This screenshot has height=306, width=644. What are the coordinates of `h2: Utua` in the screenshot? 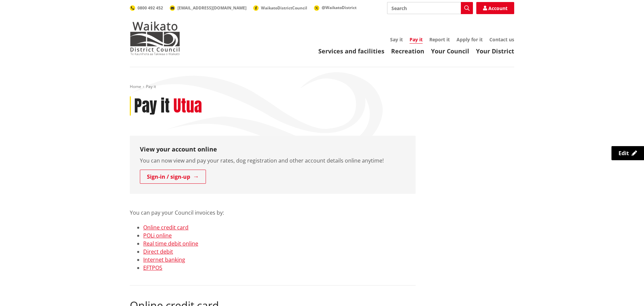 It's located at (187, 106).